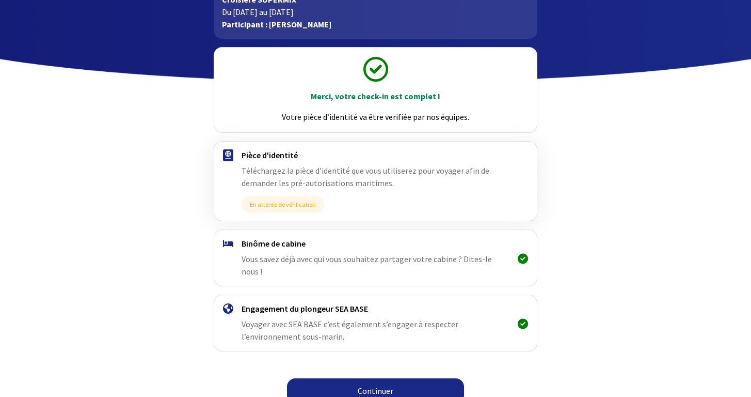 This screenshot has height=397, width=751. What do you see at coordinates (367, 265) in the screenshot?
I see `span: Vous savez déjà avec qui vous souhaitez partager votre cabine ? Dites-le nous !` at bounding box center [367, 265].